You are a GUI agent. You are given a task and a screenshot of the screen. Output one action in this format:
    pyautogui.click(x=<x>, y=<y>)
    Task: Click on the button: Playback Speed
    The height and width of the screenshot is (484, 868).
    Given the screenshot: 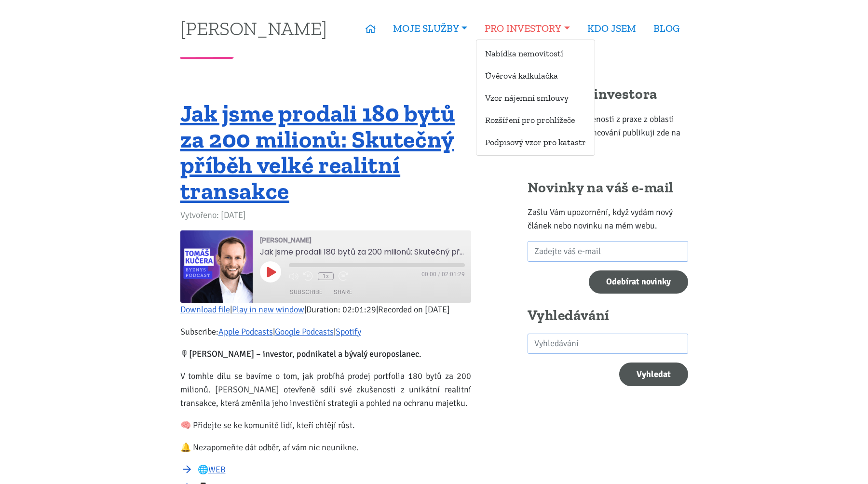 What is the action you would take?
    pyautogui.click(x=325, y=277)
    